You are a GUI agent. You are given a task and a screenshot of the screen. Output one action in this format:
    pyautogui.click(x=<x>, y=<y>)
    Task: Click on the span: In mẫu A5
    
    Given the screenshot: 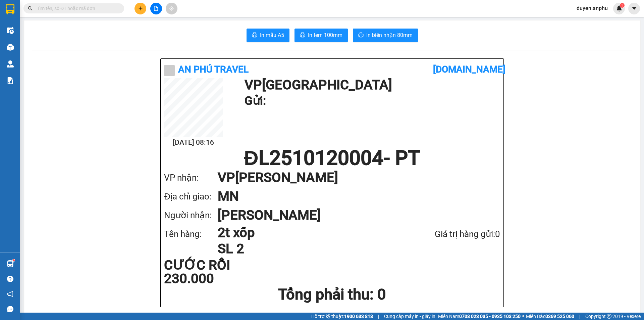 What is the action you would take?
    pyautogui.click(x=272, y=35)
    